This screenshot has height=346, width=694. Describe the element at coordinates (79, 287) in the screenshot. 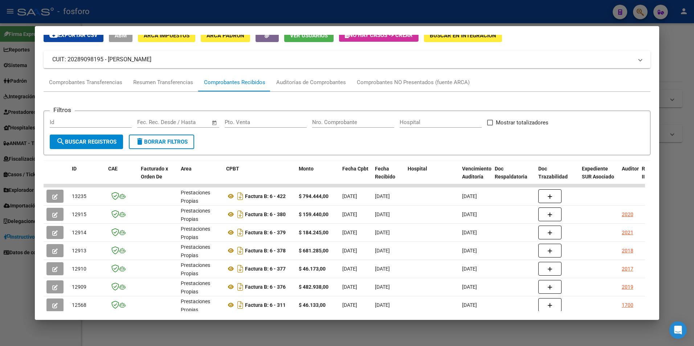

I see `span: 12909` at that location.